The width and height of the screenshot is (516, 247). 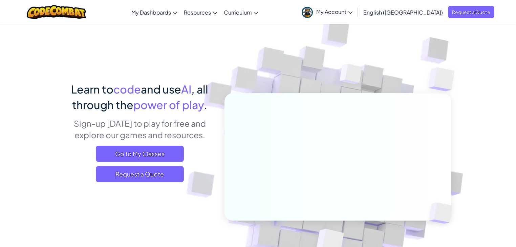 I want to click on img: avatar, so click(x=307, y=12).